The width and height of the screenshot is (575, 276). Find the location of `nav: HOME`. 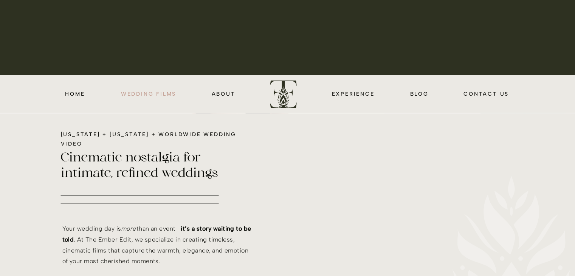

nav: HOME is located at coordinates (75, 93).